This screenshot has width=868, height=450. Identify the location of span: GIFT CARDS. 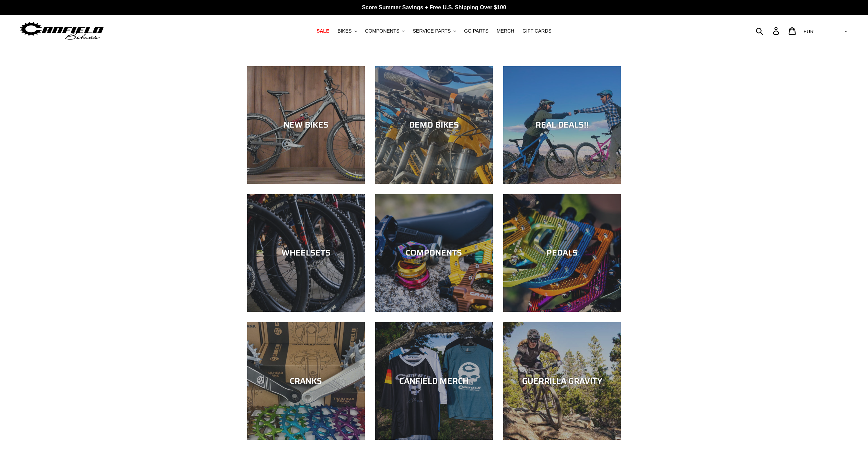
(537, 31).